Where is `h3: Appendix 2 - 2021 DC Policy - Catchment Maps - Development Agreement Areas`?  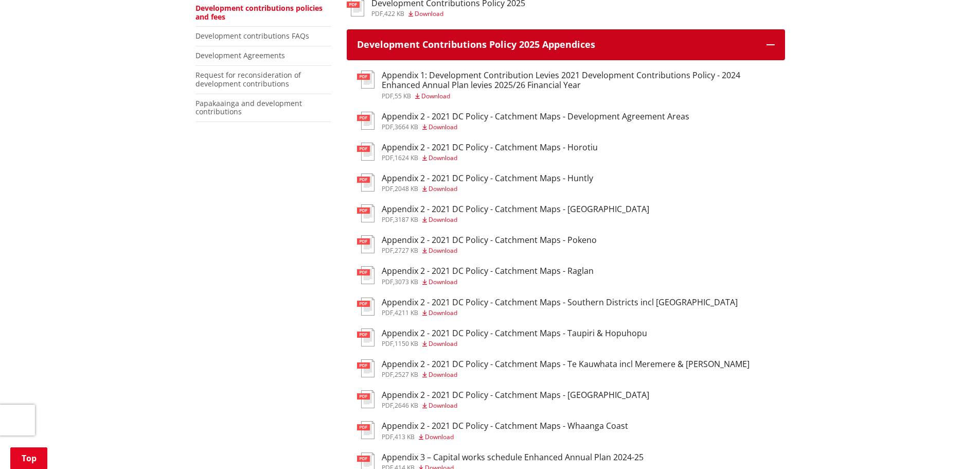
h3: Appendix 2 - 2021 DC Policy - Catchment Maps - Development Agreement Areas is located at coordinates (536, 116).